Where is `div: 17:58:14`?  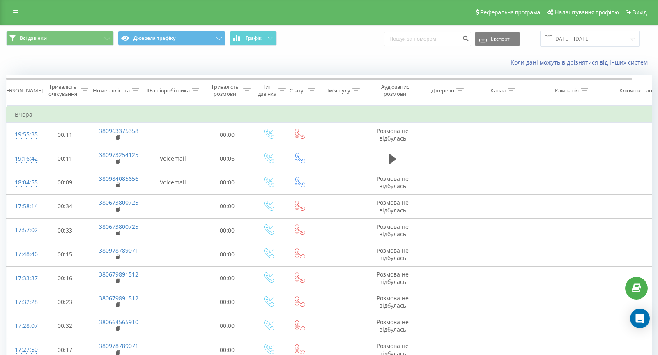
div: 17:58:14 is located at coordinates (23, 206).